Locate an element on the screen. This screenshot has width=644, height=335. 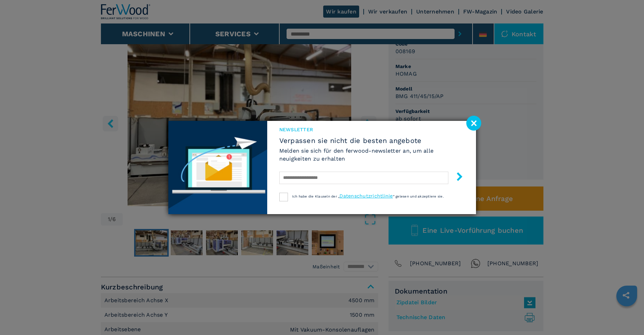
span: “ gelesen und akzeptiere sie. is located at coordinates (418, 196).